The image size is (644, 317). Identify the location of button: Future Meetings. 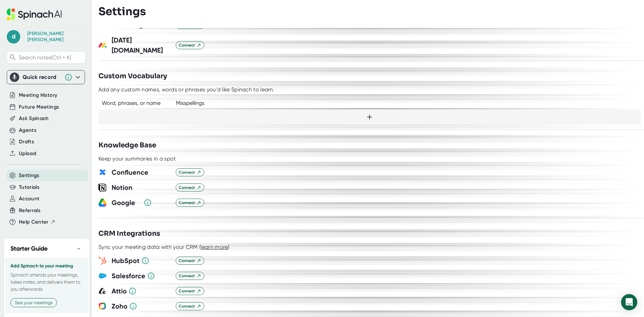
(39, 107).